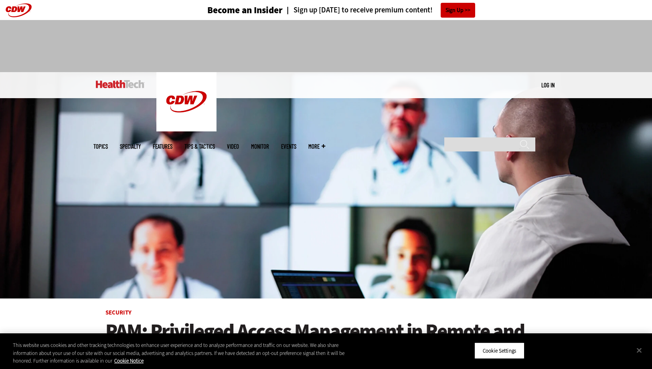 This screenshot has height=369, width=652. What do you see at coordinates (458, 10) in the screenshot?
I see `a: Sign Up` at bounding box center [458, 10].